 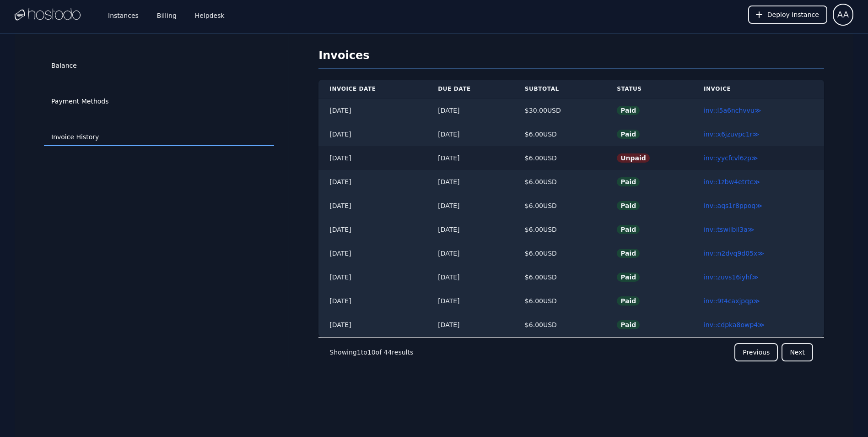 What do you see at coordinates (734, 205) in the screenshot?
I see `a: inv::aqs1r8ppoq≫` at bounding box center [734, 205].